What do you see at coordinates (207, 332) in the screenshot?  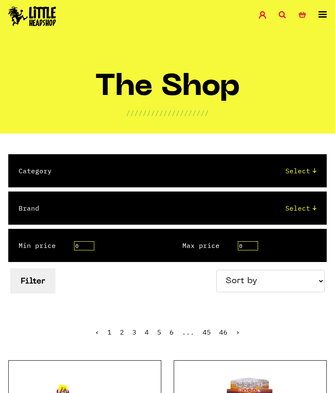 I see `a: 45` at bounding box center [207, 332].